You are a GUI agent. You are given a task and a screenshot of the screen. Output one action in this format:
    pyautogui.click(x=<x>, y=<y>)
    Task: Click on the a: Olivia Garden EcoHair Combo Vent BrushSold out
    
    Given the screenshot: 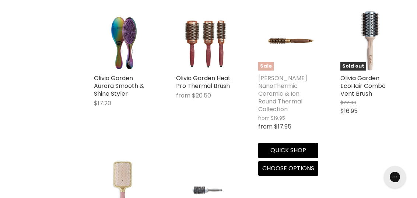 What is the action you would take?
    pyautogui.click(x=371, y=40)
    